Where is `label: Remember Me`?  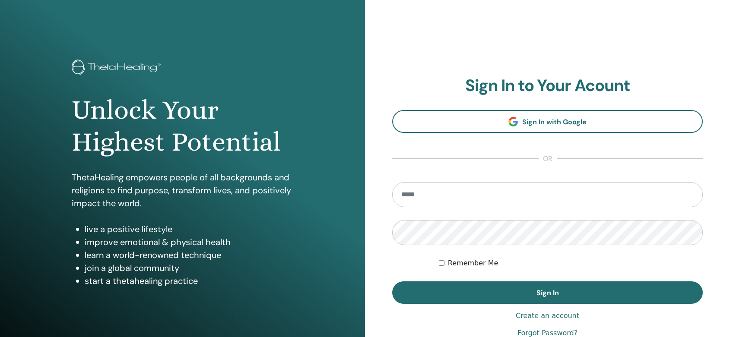 label: Remember Me is located at coordinates (473, 264).